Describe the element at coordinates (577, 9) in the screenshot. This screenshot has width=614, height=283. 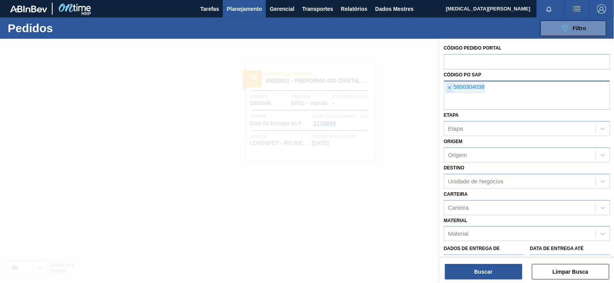
I see `img: ações do usuário` at that location.